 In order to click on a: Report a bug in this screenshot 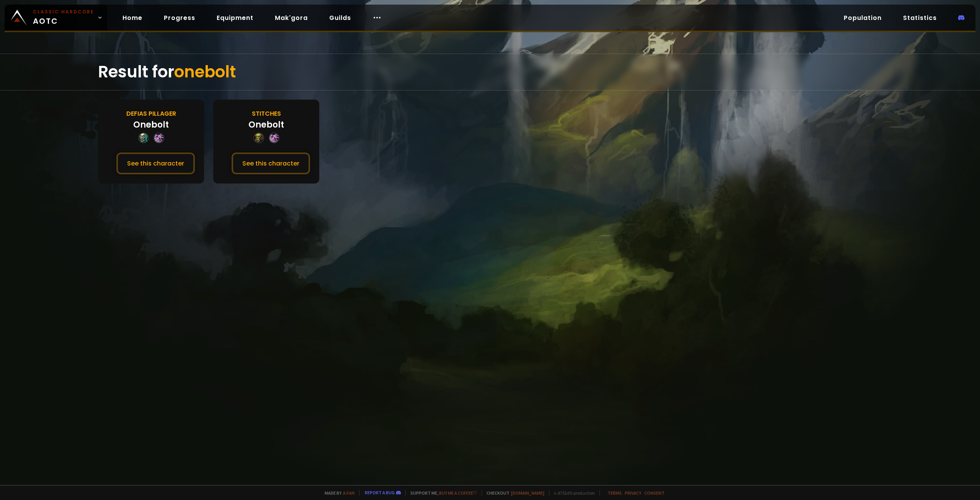, I will do `click(380, 492)`.